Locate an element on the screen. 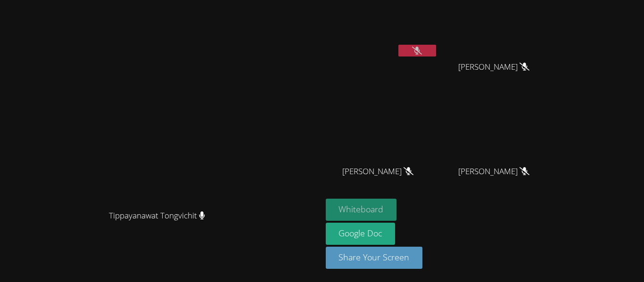  button: Share Your Screen is located at coordinates (374, 258).